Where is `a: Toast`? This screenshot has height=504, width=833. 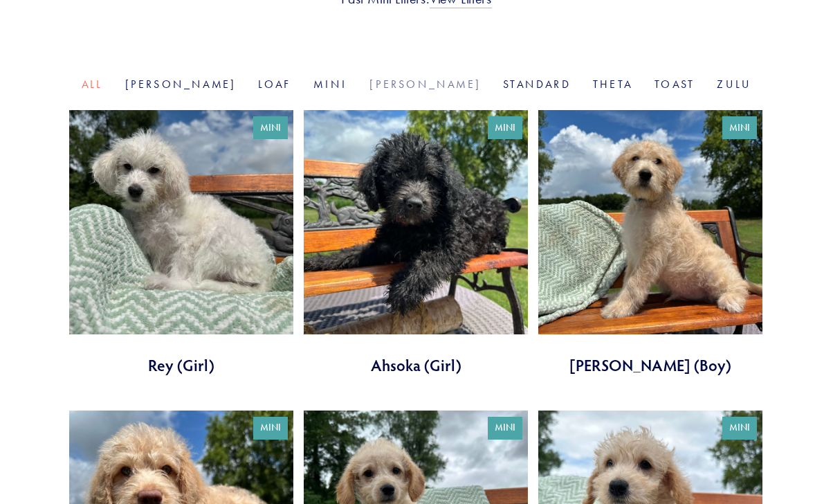
a: Toast is located at coordinates (675, 84).